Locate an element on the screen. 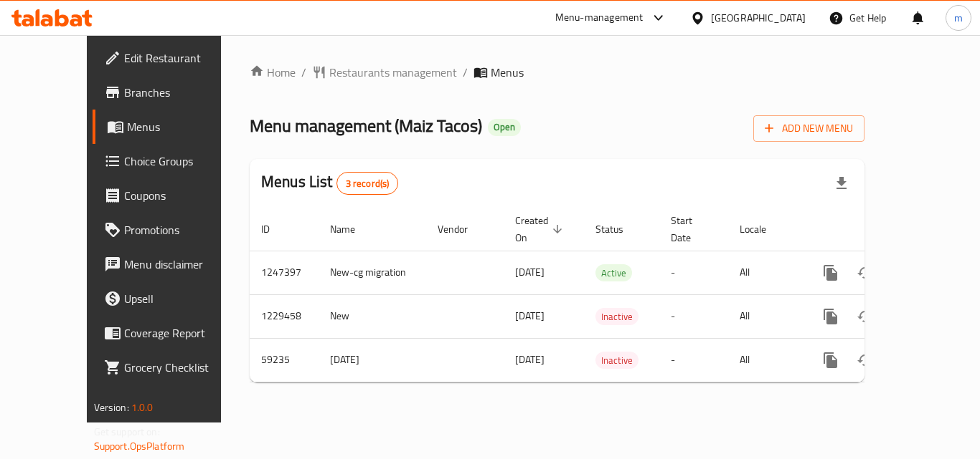 The image size is (980, 459). a: Menus is located at coordinates (171, 127).